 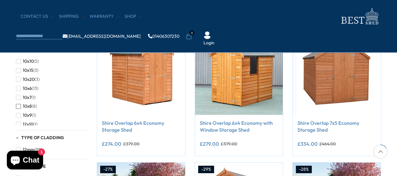 I want to click on img: User Icon, so click(x=207, y=35).